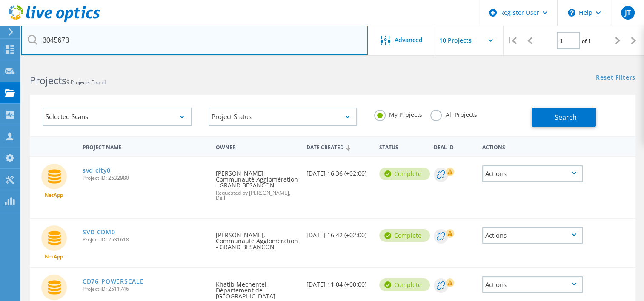  Describe the element at coordinates (572, 13) in the screenshot. I see `svg: \n` at that location.